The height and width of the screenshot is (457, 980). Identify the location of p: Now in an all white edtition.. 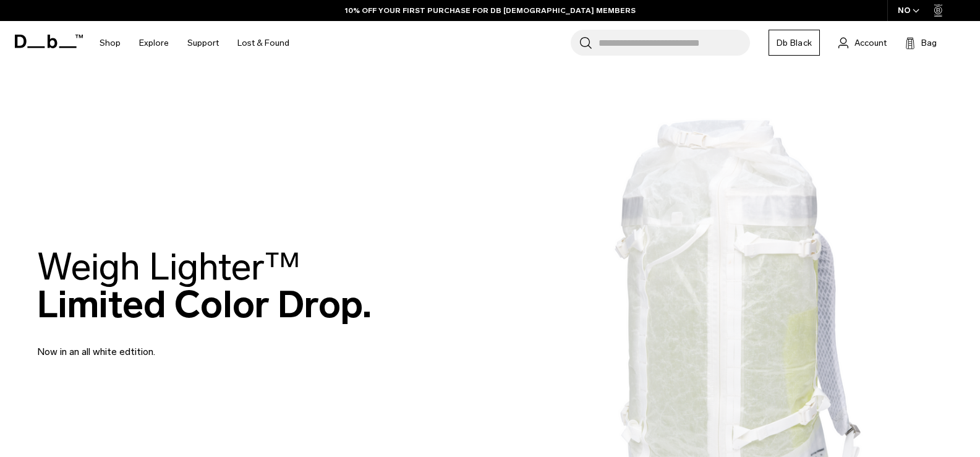
(186, 344).